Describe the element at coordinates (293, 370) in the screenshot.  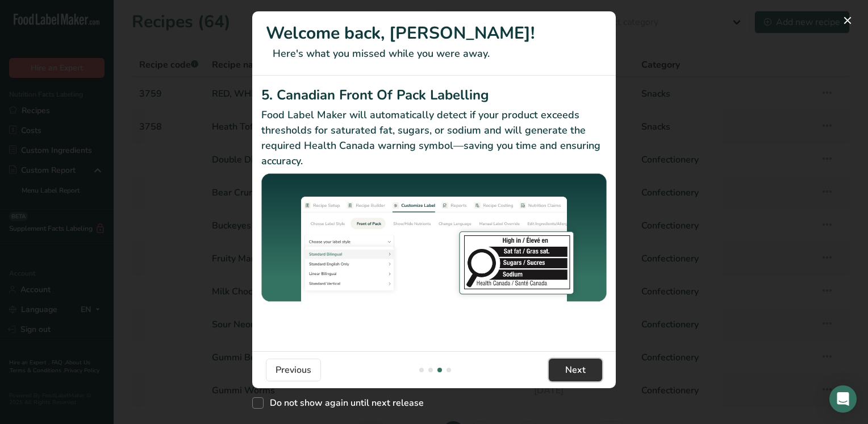
I see `button: Previous` at that location.